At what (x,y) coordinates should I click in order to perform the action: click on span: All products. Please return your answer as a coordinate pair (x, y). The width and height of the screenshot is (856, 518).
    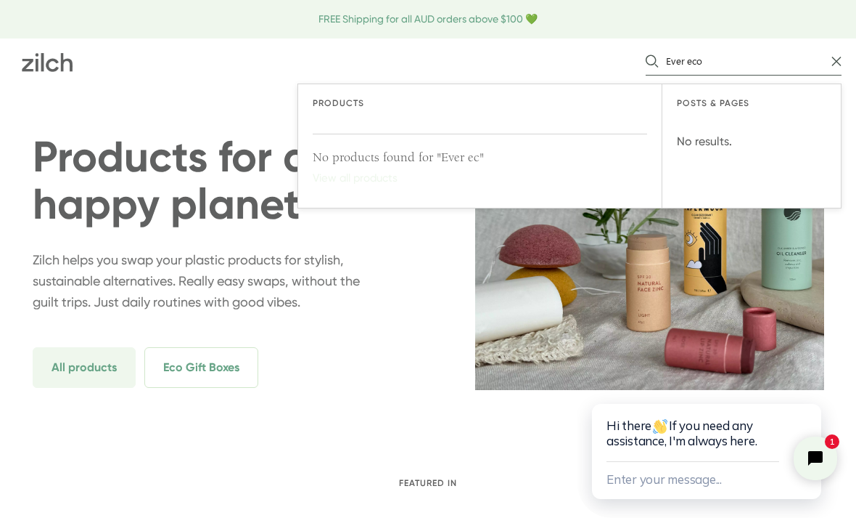
    Looking at the image, I should click on (84, 367).